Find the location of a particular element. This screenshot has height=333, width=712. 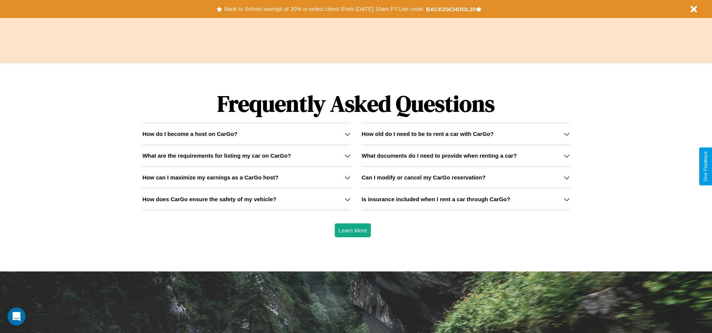

h3: What are the requirements for listing my car on CarGo? is located at coordinates (217, 155).